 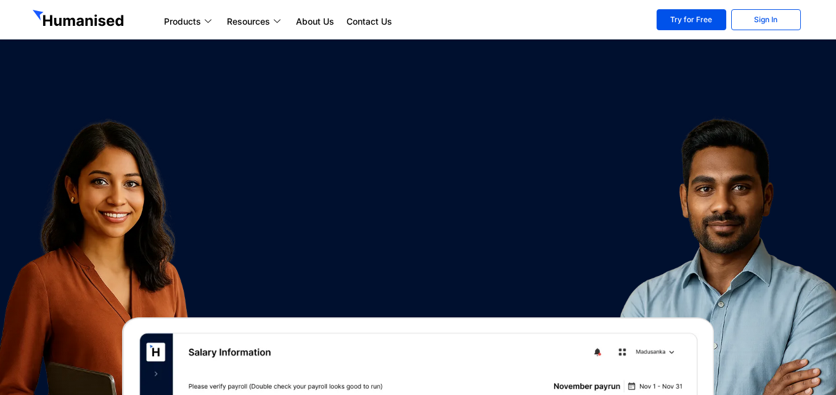 I want to click on a: Resources, so click(x=255, y=22).